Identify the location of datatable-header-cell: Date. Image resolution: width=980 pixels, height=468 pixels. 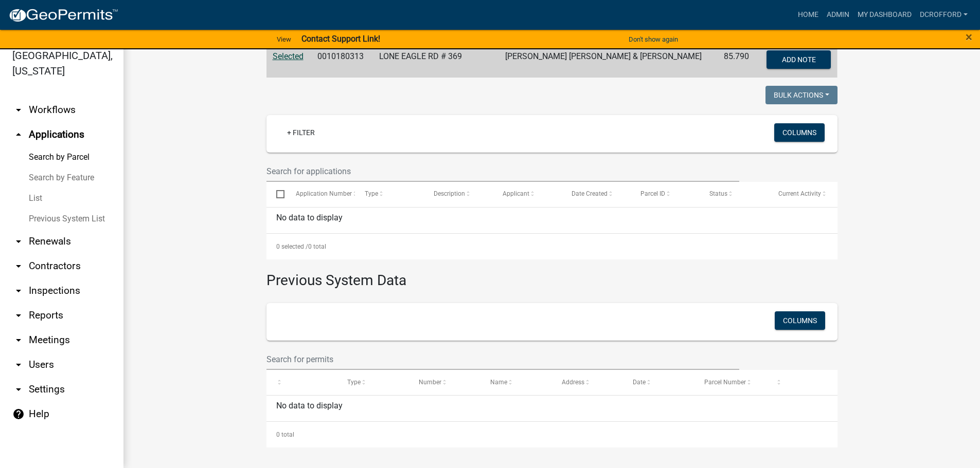
(658, 383).